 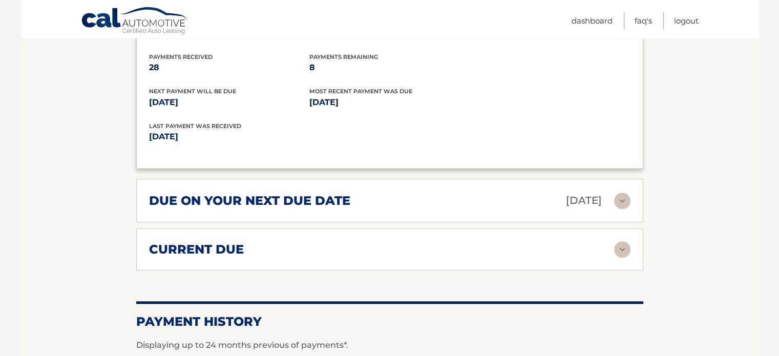 What do you see at coordinates (181, 57) in the screenshot?
I see `span: Payments Received` at bounding box center [181, 57].